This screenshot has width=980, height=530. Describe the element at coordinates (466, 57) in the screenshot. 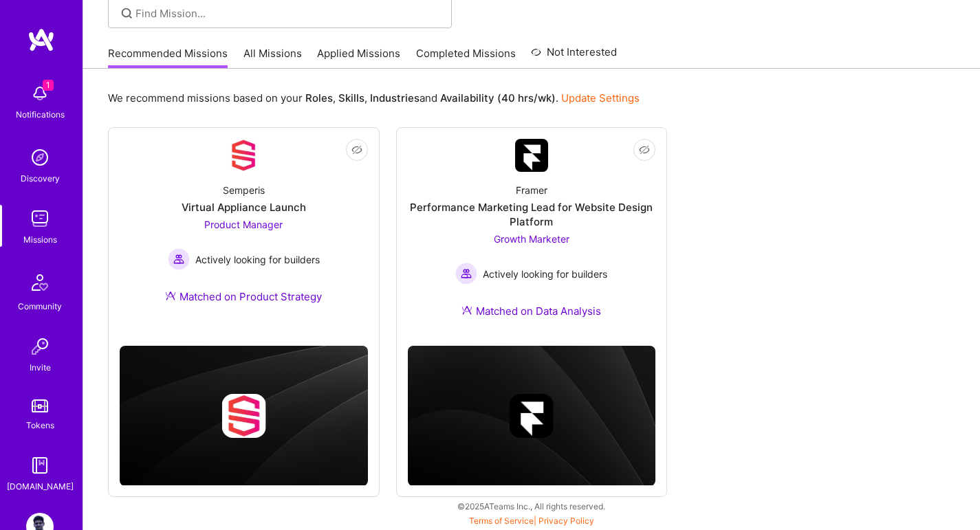

I see `a: Completed Missions` at that location.